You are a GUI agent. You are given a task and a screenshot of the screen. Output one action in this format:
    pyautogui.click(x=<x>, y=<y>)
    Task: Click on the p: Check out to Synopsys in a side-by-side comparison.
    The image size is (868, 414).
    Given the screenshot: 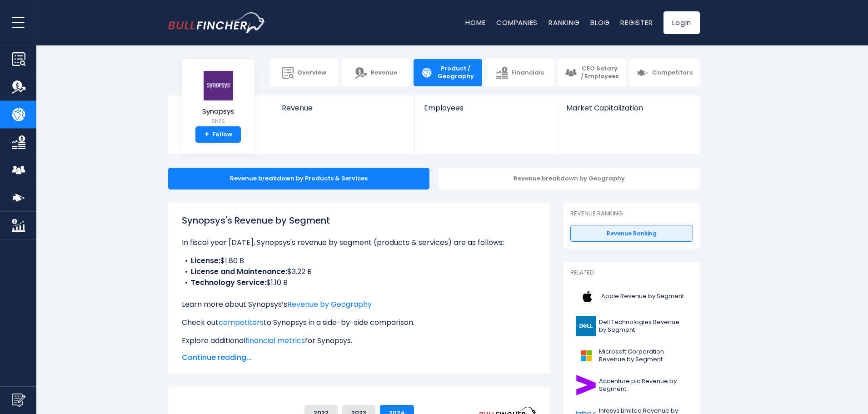 What is the action you would take?
    pyautogui.click(x=359, y=323)
    